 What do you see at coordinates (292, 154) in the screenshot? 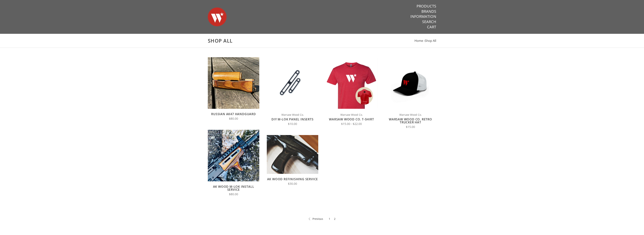
I see `img: AK Wood Refinishing Service` at bounding box center [292, 154].